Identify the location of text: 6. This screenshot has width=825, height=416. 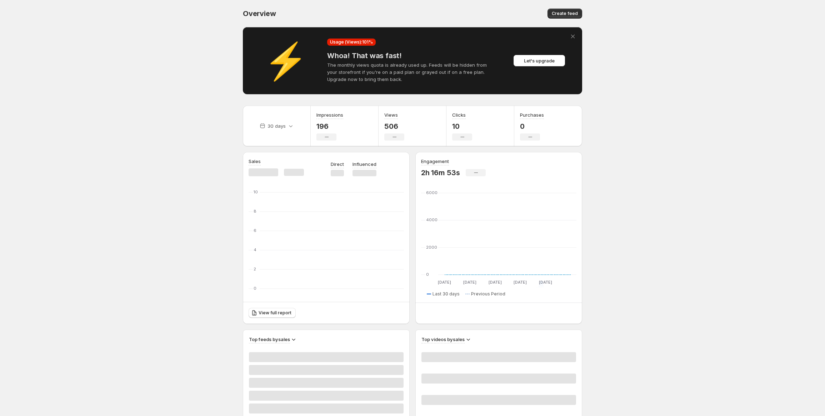
(255, 231).